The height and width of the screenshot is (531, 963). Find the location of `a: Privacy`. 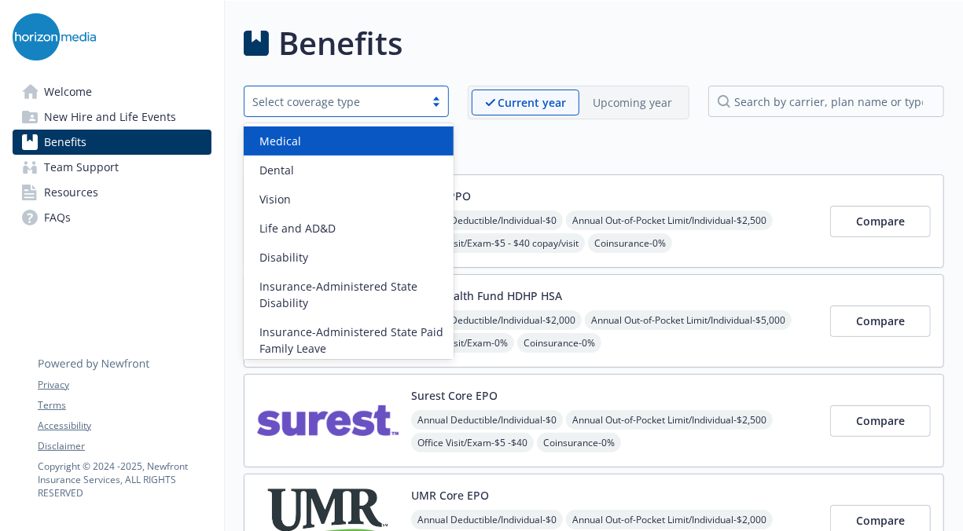

a: Privacy is located at coordinates (124, 385).